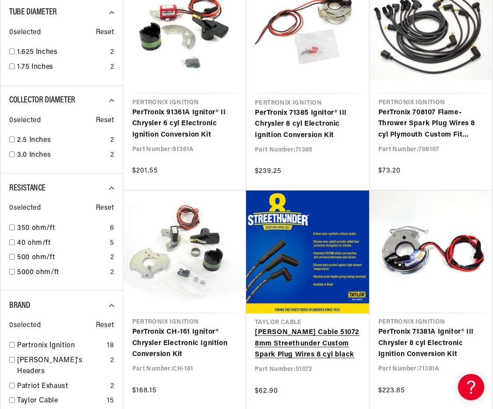  Describe the element at coordinates (62, 243) in the screenshot. I see `a: 40 ohm/ft` at that location.